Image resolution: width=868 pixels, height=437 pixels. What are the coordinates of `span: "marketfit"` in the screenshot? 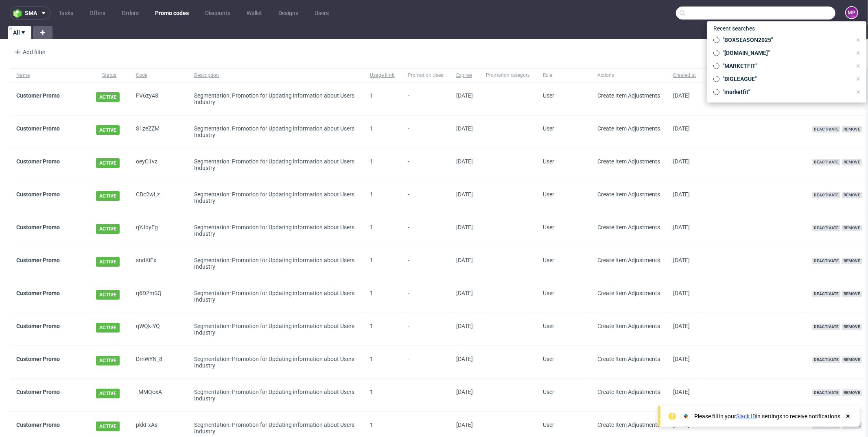 It's located at (786, 92).